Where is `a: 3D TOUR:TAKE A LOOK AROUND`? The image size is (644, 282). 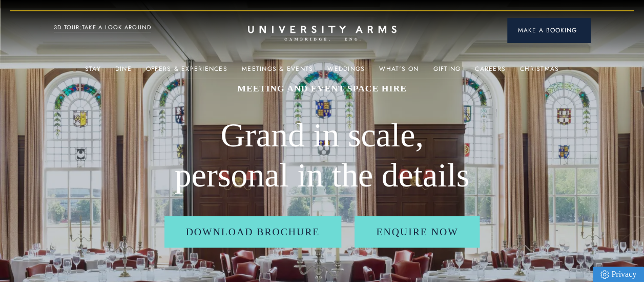 a: 3D TOUR:TAKE A LOOK AROUND is located at coordinates (102, 27).